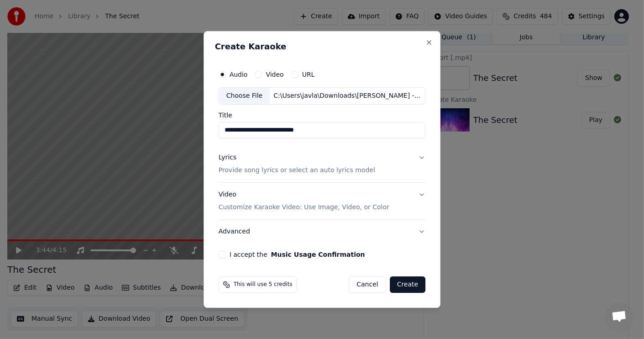  What do you see at coordinates (322, 201) in the screenshot?
I see `button: VideoCustomize Karaoke Video: Use Image, Video, or Color` at bounding box center [322, 201].